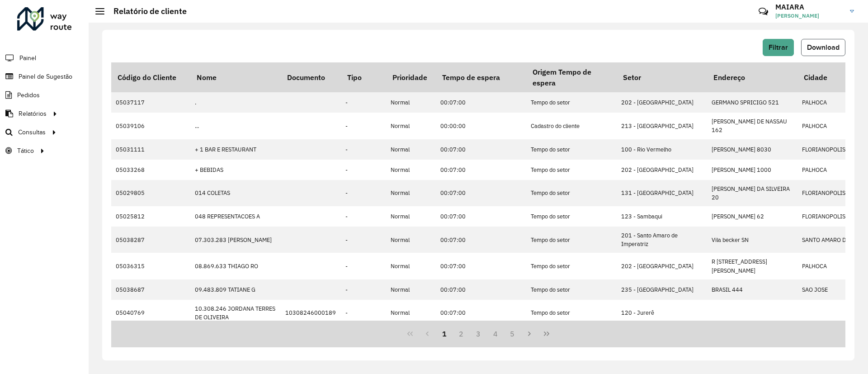 The image size is (868, 374). I want to click on td: + 1 BAR E RESTAURANT, so click(235, 149).